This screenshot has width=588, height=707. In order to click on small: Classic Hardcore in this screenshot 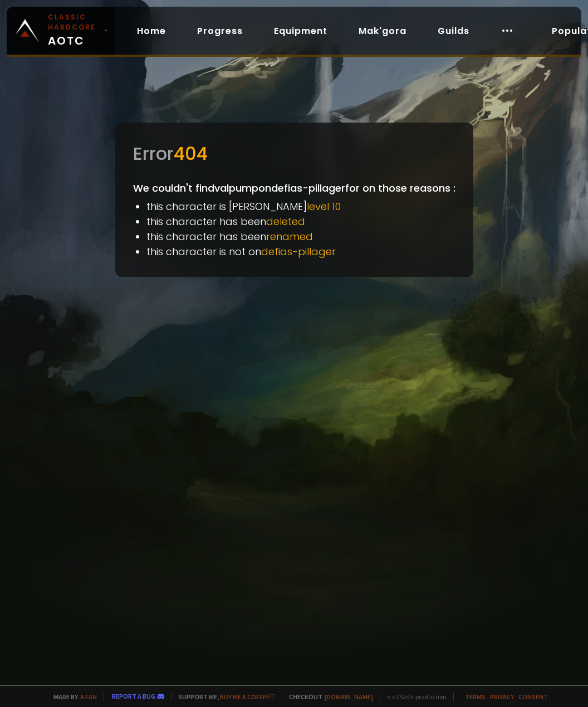, I will do `click(74, 22)`.